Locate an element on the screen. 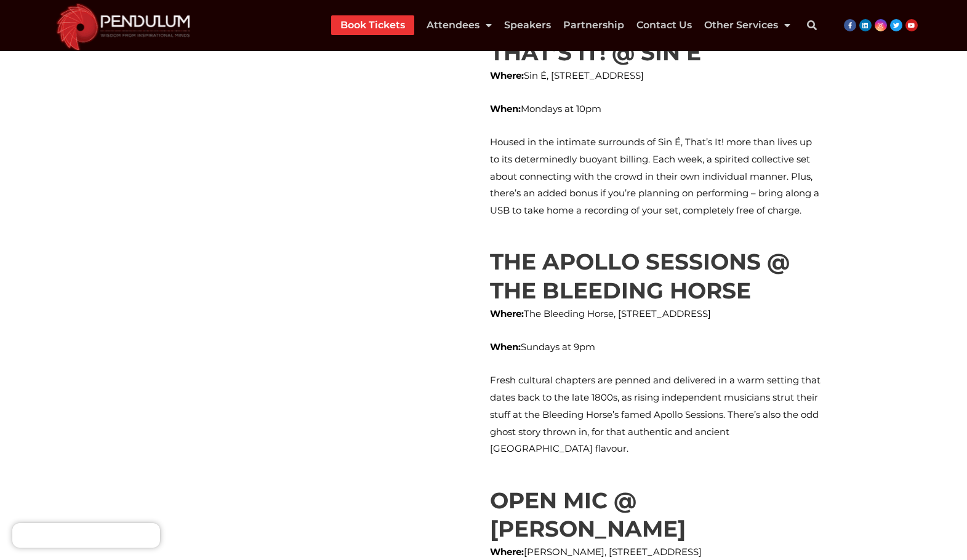 Image resolution: width=967 pixels, height=560 pixels. a: Attendees is located at coordinates (460, 25).